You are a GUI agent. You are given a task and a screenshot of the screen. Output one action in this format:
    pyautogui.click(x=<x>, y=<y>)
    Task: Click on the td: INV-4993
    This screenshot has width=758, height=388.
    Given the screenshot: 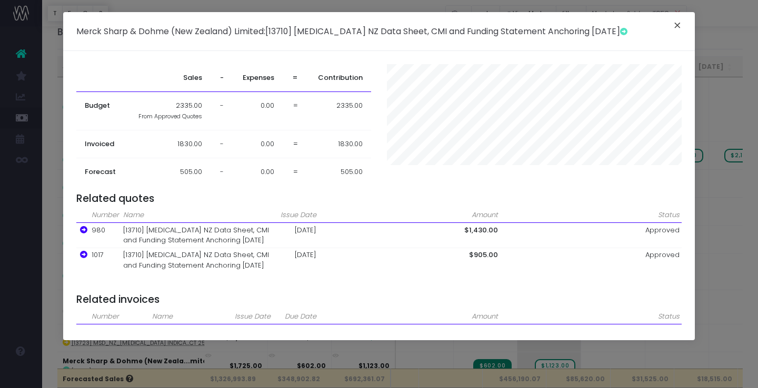 What is the action you would take?
    pyautogui.click(x=119, y=352)
    